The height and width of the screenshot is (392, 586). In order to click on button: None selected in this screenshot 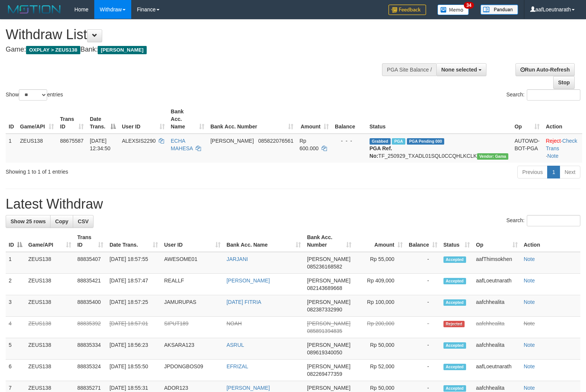, I will do `click(461, 69)`.